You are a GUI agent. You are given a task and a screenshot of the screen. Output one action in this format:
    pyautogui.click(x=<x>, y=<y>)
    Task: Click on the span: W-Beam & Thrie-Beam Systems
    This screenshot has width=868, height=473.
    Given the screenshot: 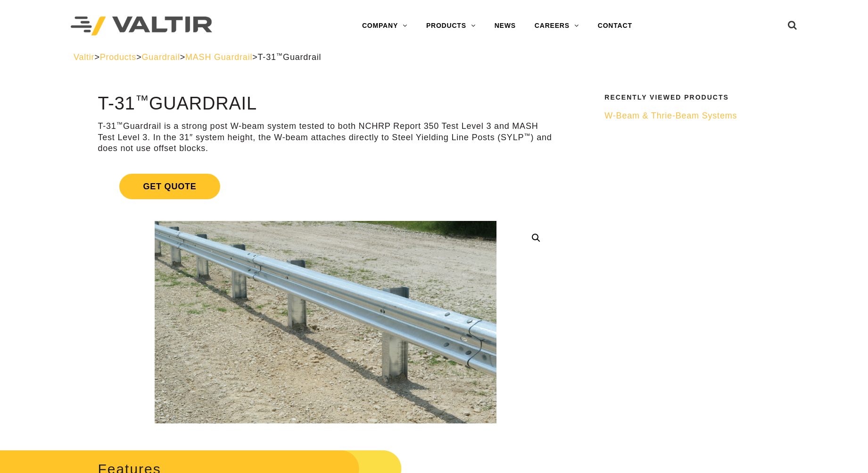 What is the action you would take?
    pyautogui.click(x=670, y=116)
    